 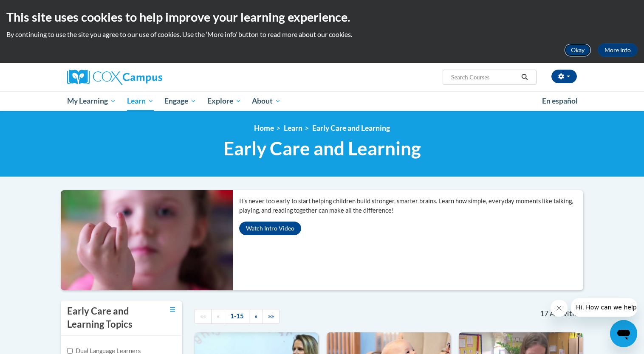 What do you see at coordinates (264, 128) in the screenshot?
I see `a: Home` at bounding box center [264, 128].